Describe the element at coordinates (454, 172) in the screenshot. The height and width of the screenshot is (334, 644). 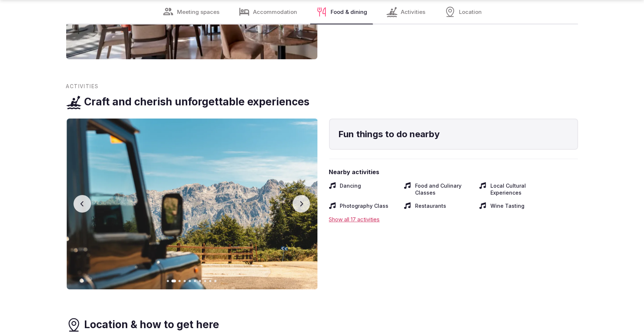
I see `span: Nearby activities` at that location.